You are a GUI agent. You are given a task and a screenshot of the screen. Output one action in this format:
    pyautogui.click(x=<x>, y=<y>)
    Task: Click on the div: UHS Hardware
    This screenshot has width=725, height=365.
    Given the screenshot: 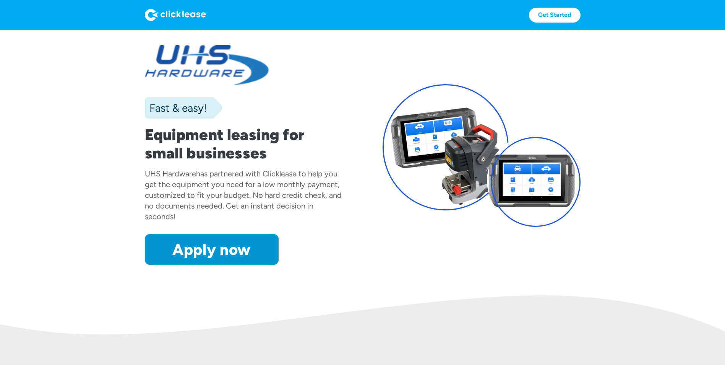 What is the action you would take?
    pyautogui.click(x=171, y=174)
    